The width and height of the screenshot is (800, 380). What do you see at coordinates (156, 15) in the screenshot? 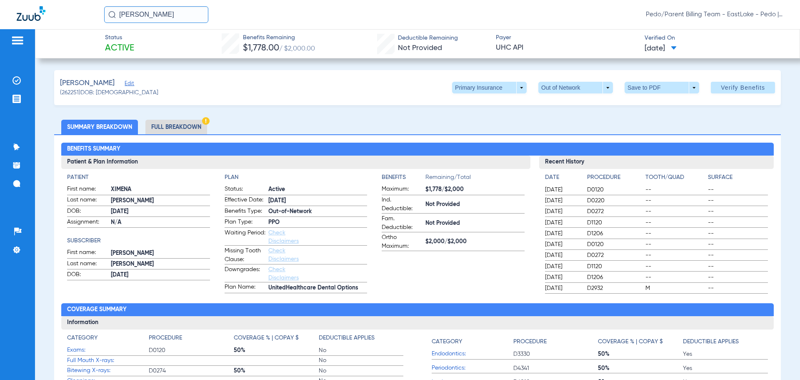
I see `input: Search for patients` at bounding box center [156, 15].